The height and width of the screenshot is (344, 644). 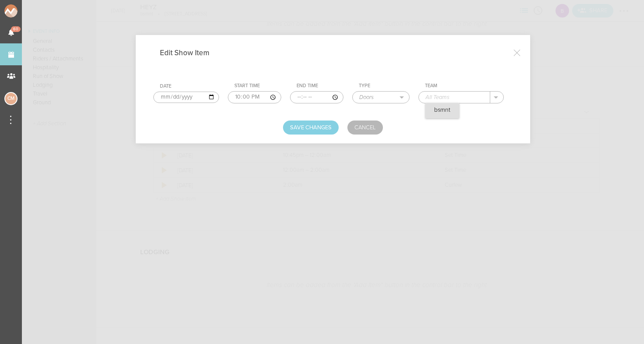 I want to click on h4: Edit Show Item, so click(x=191, y=52).